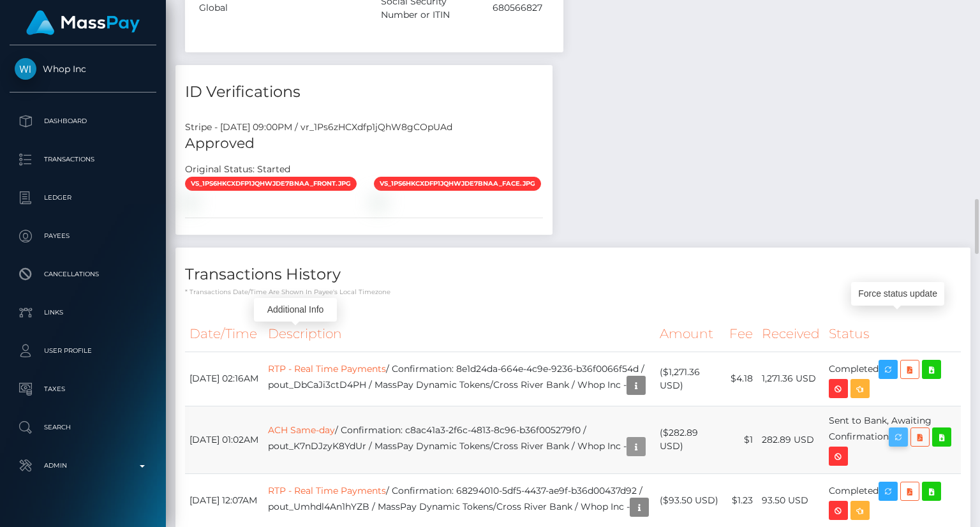  Describe the element at coordinates (363, 92) in the screenshot. I see `h4: ID Verifications` at that location.